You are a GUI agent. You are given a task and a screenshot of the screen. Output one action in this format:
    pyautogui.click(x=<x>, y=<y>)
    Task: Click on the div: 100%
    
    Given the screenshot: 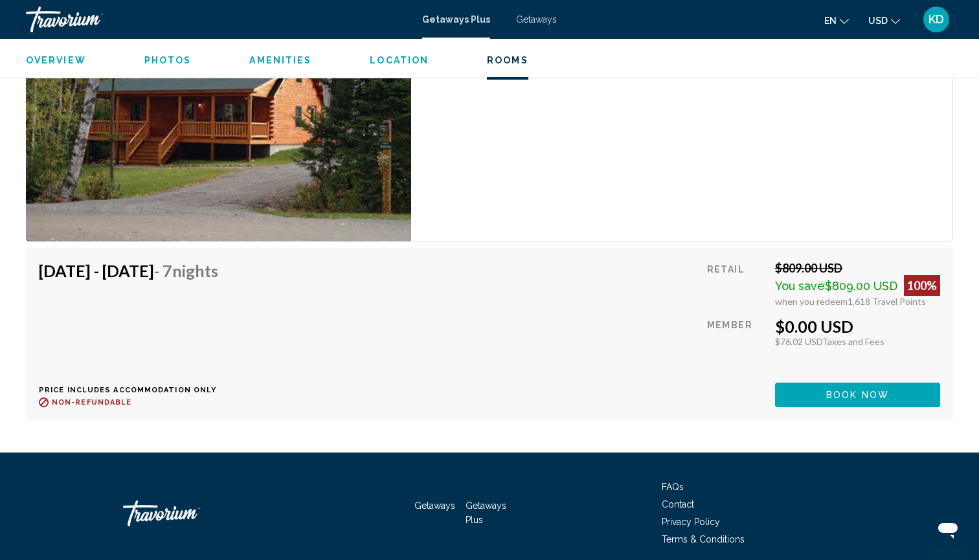 What is the action you would take?
    pyautogui.click(x=922, y=285)
    